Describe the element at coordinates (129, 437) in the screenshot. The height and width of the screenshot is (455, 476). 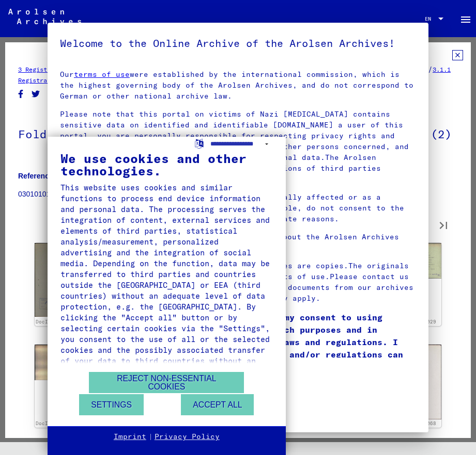
I see `a: Imprint` at that location.